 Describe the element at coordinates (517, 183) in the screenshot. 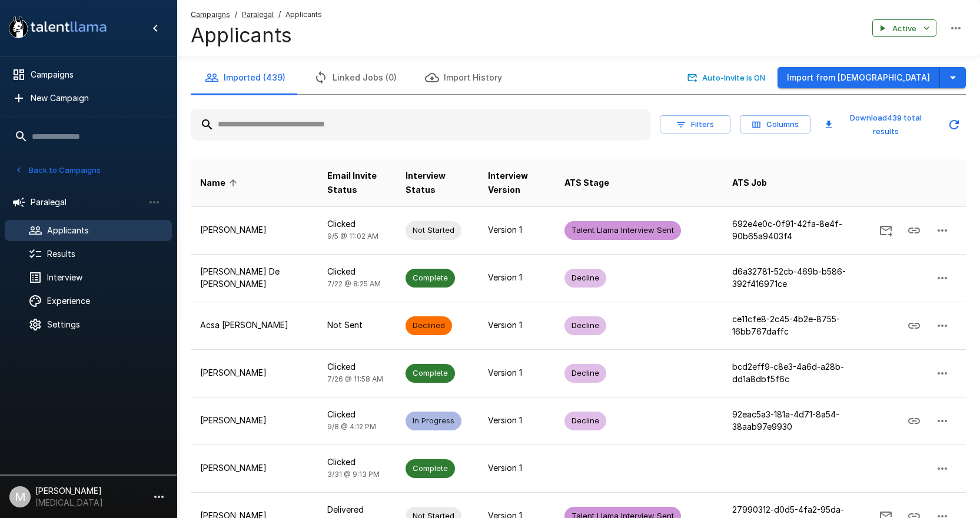

I see `span: Interview Version` at that location.